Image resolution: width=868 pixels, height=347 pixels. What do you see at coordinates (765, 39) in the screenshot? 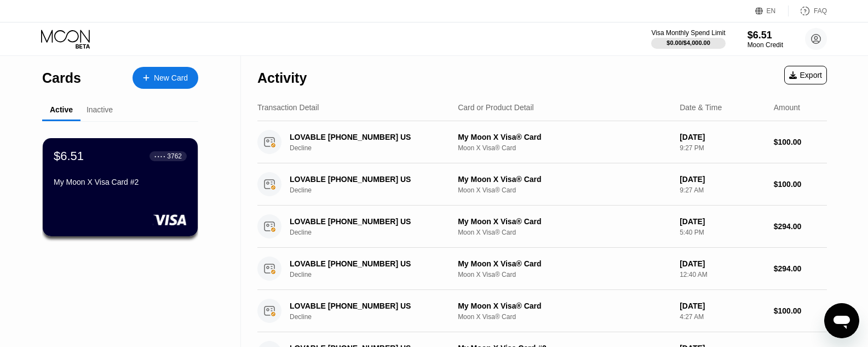
I see `div: $6.51Moon Credit` at bounding box center [765, 39].